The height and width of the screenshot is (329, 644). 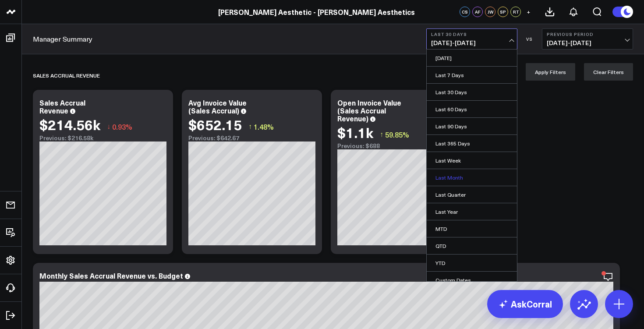 What do you see at coordinates (111, 276) in the screenshot?
I see `div: Monthly Sales Accrual Revenue vs. Budget` at bounding box center [111, 276].